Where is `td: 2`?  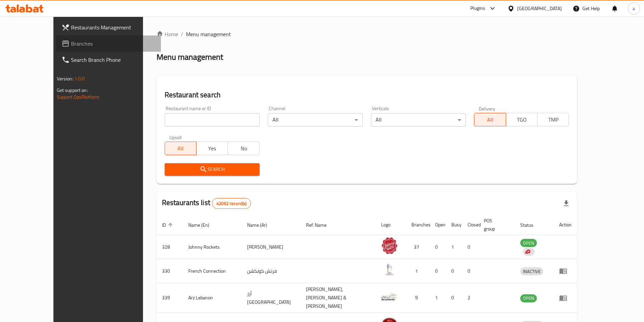
td: 2 is located at coordinates (470, 298).